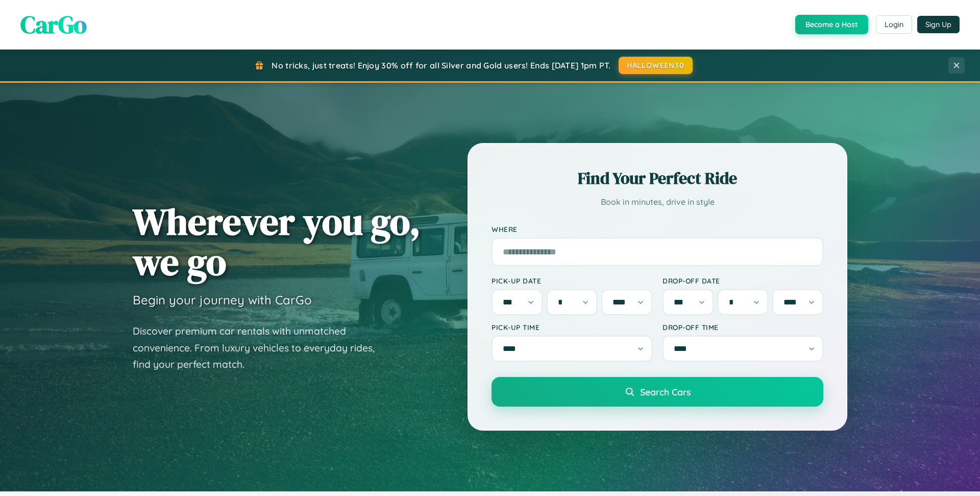 This screenshot has height=496, width=980. What do you see at coordinates (832, 24) in the screenshot?
I see `button: Become a Host` at bounding box center [832, 24].